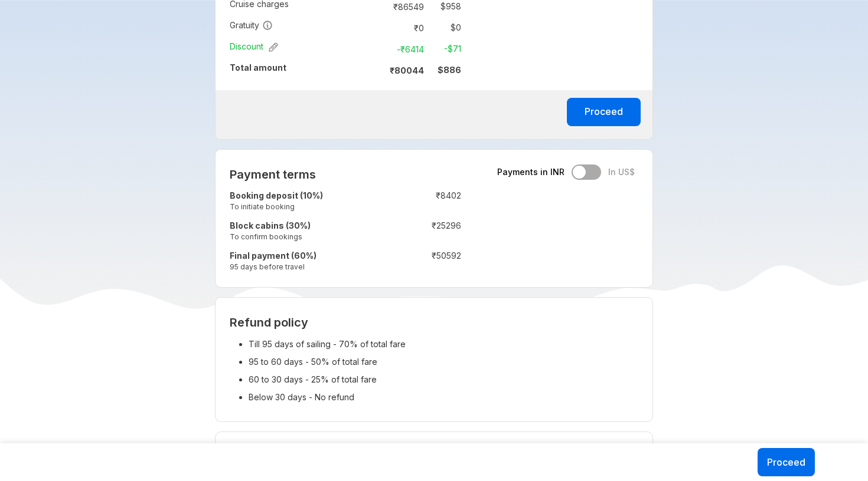 This screenshot has width=868, height=481. What do you see at coordinates (251, 25) in the screenshot?
I see `span: Gratuity` at bounding box center [251, 25].